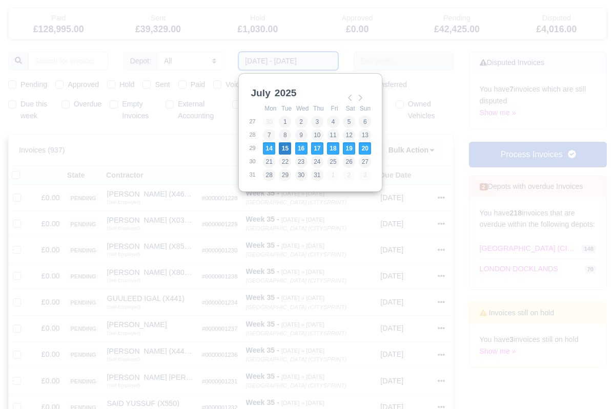  Describe the element at coordinates (285, 149) in the screenshot. I see `button: 15` at that location.